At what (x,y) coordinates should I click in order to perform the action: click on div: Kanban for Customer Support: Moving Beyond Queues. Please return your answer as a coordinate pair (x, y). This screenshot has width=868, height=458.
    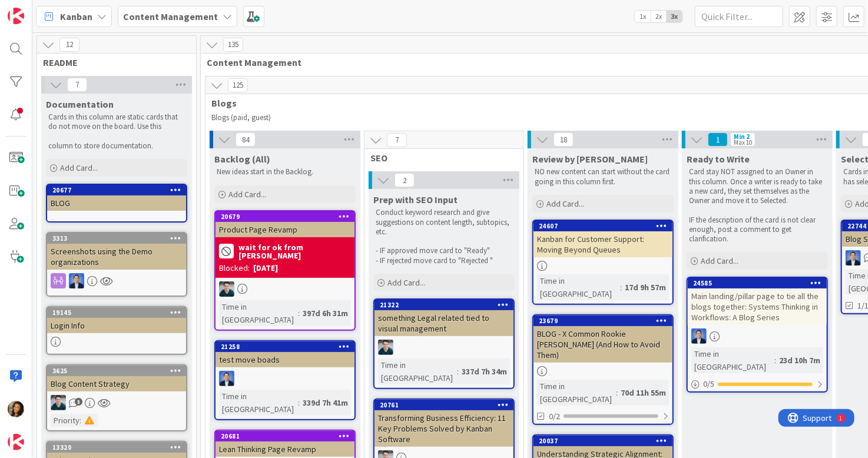
    Looking at the image, I should click on (603, 244).